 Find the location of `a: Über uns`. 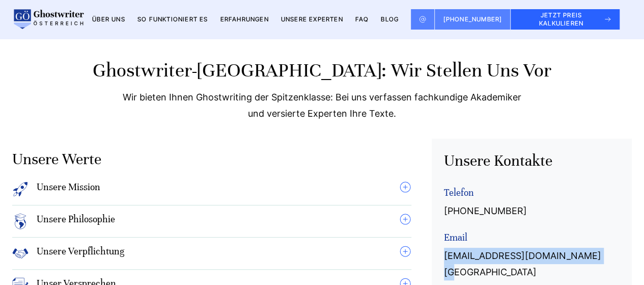

a: Über uns is located at coordinates (109, 19).